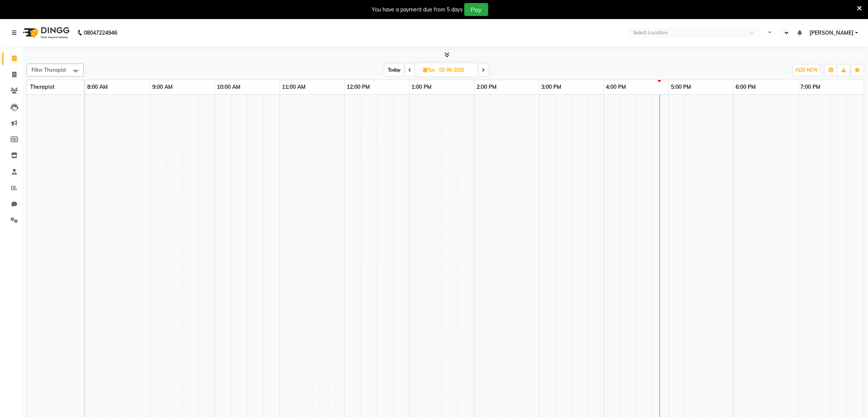 Image resolution: width=868 pixels, height=417 pixels. Describe the element at coordinates (745, 87) in the screenshot. I see `a: 6:00 PM` at that location.